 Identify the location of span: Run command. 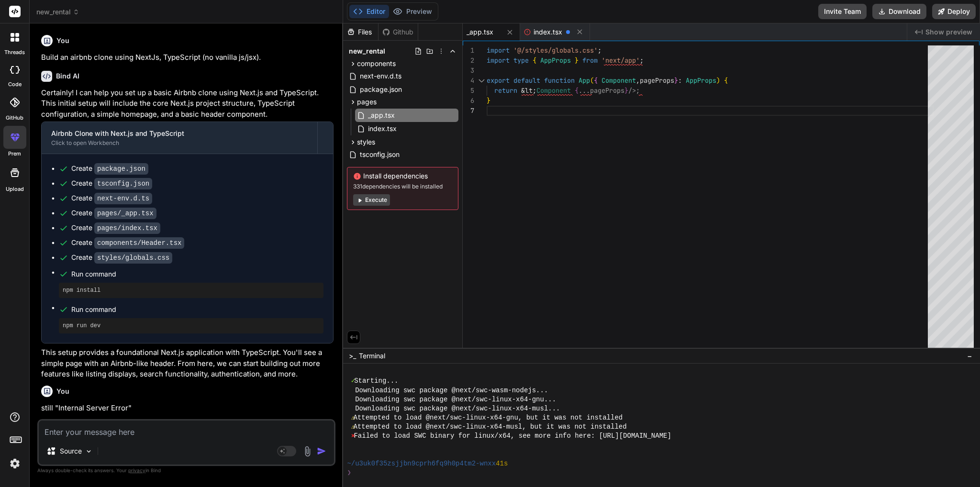
(197, 310).